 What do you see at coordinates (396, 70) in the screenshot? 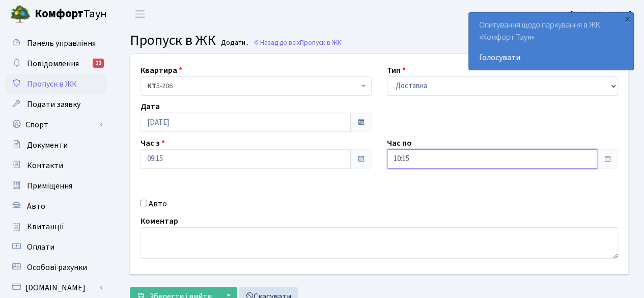
I see `label: Тип` at bounding box center [396, 70].